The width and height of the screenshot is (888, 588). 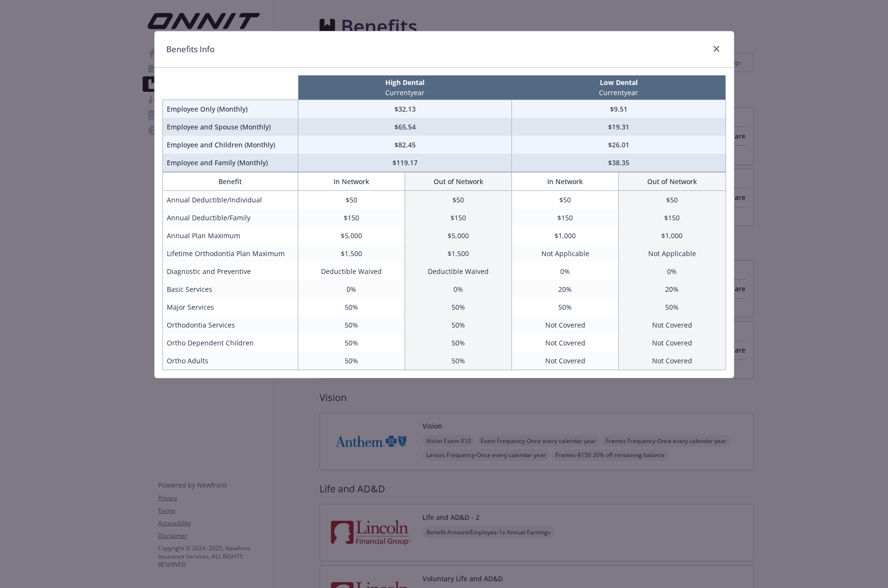 I want to click on td: $19.31, so click(x=619, y=127).